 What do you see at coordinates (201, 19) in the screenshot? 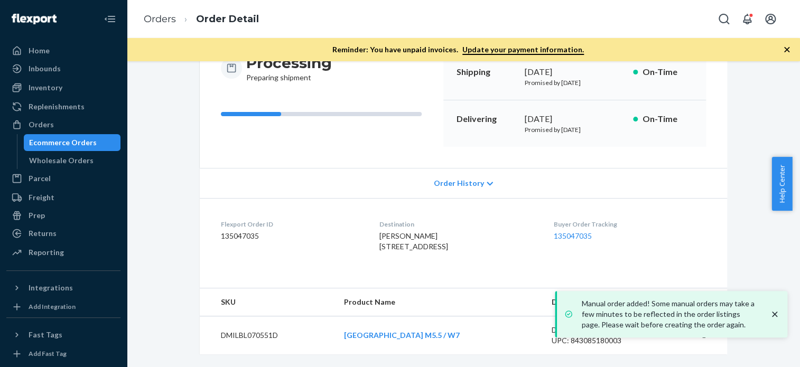
I see `ol: breadcrumbs` at bounding box center [201, 19].